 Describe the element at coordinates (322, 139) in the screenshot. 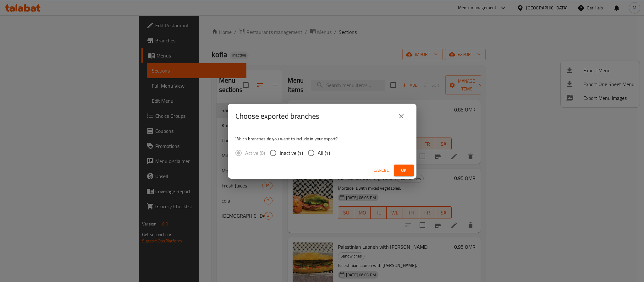

I see `p: Which branches do you want to include in your export?` at that location.